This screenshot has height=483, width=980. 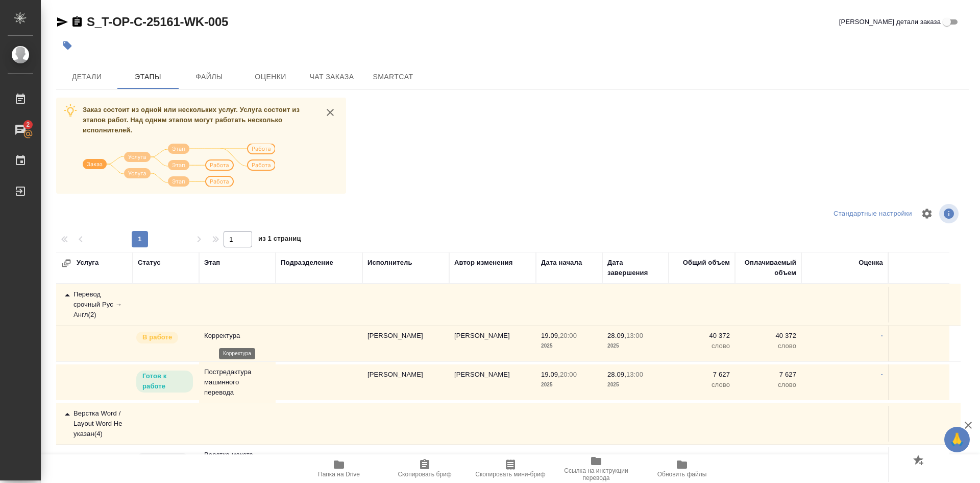 What do you see at coordinates (94, 424) in the screenshot?
I see `div: Верстка Word / Layout Word Не указан ( 4 )` at bounding box center [94, 424].